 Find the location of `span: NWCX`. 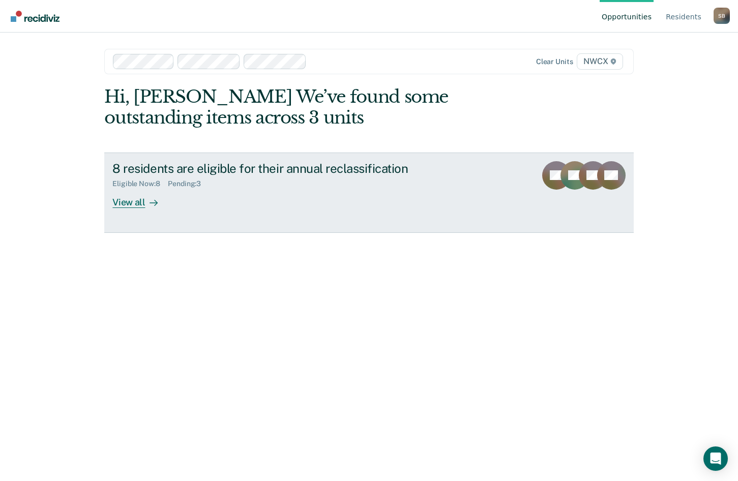

span: NWCX is located at coordinates (600, 62).